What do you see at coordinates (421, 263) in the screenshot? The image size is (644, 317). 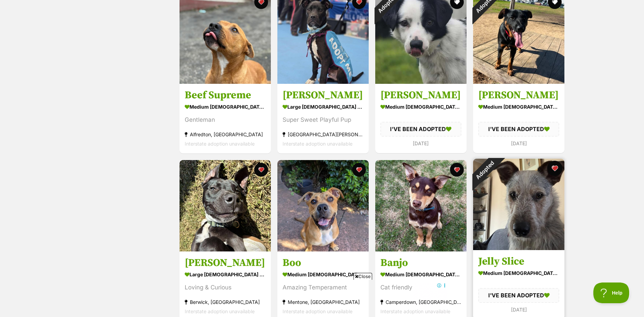 I see `h3: Banjo` at bounding box center [421, 263].